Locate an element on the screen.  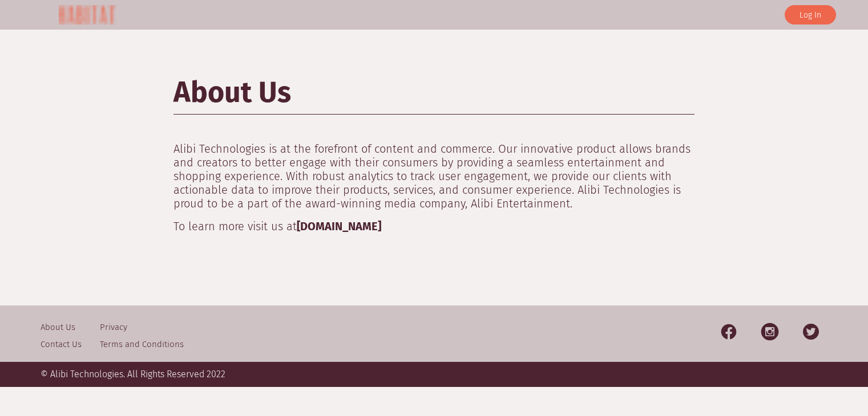
p: Alibi Technologies is at the forefront of content and commerce. Our innovative product allows bra... is located at coordinates (434, 176).